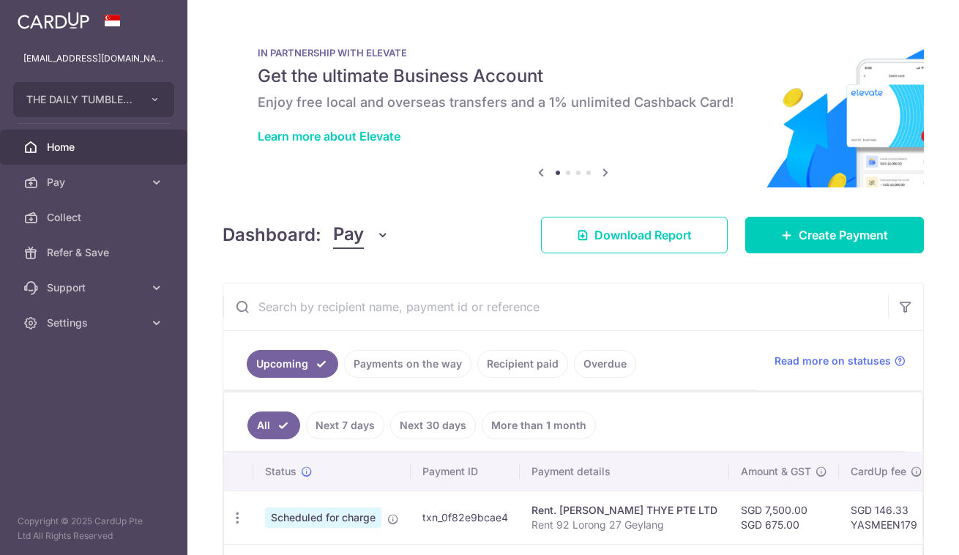  What do you see at coordinates (835, 235) in the screenshot?
I see `a: Create Payment` at bounding box center [835, 235].